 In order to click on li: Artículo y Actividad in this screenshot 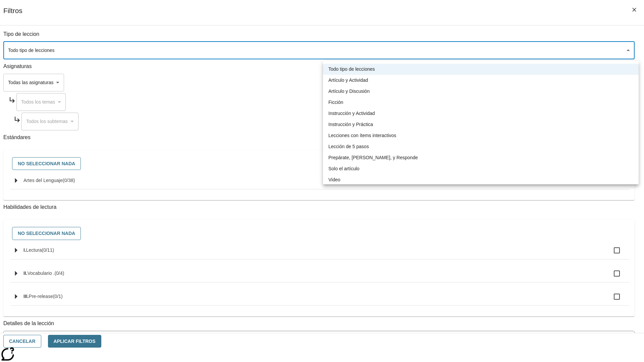, I will do `click(481, 80)`.